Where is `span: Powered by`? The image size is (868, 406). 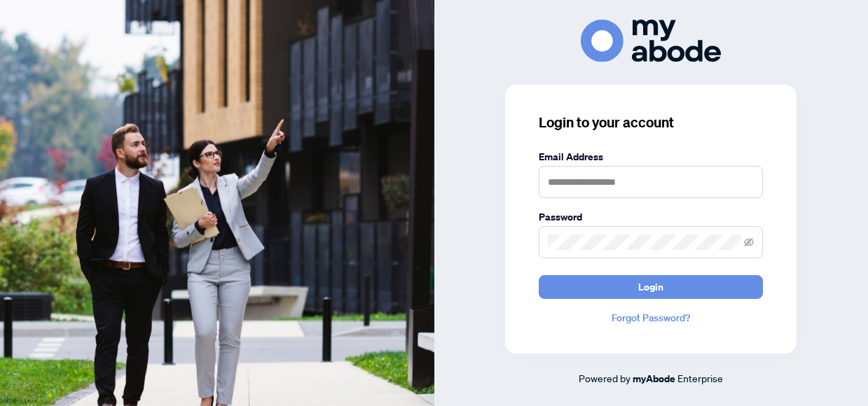 span: Powered by is located at coordinates (604, 378).